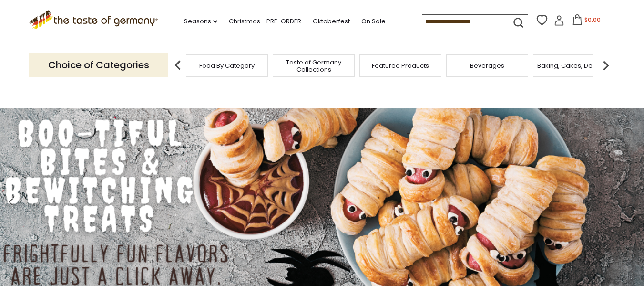  Describe the element at coordinates (593, 20) in the screenshot. I see `span: $0.00` at that location.